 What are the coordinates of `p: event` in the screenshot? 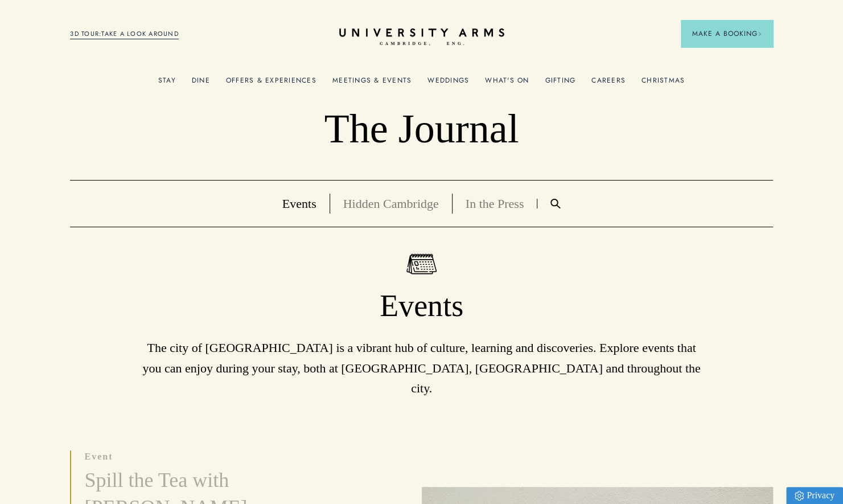 It's located at (200, 457).